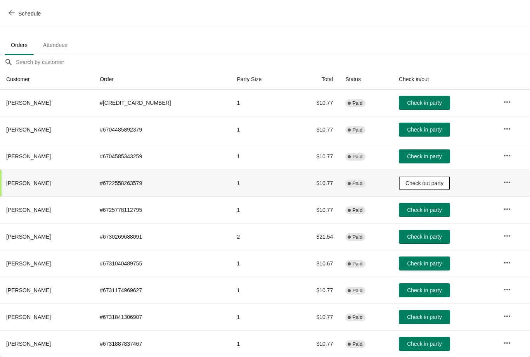 This screenshot has height=357, width=530. What do you see at coordinates (25, 14) in the screenshot?
I see `button: Schedule` at bounding box center [25, 14].